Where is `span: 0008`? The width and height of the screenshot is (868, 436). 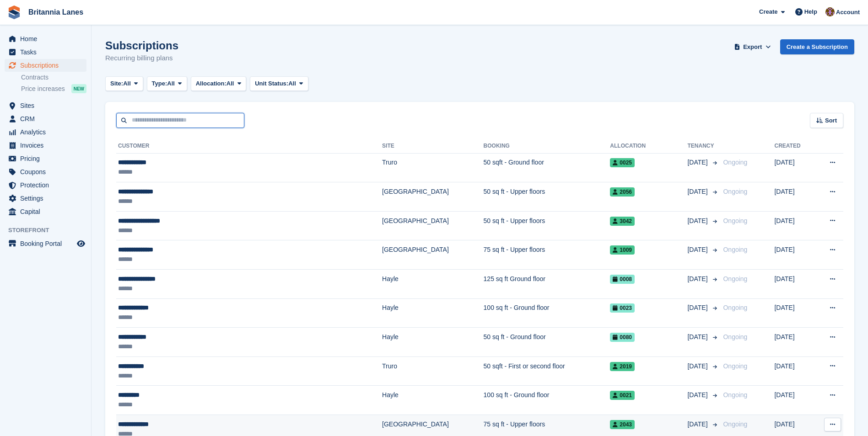 span: 0008 is located at coordinates (622, 279).